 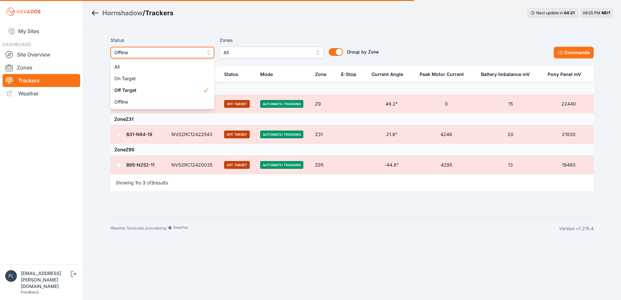 What do you see at coordinates (162, 53) in the screenshot?
I see `button: Offline` at bounding box center [162, 53].